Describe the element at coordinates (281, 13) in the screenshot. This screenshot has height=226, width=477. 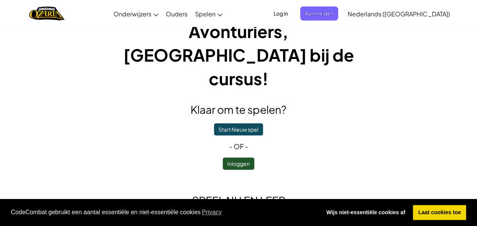
I see `span: Log in` at that location.